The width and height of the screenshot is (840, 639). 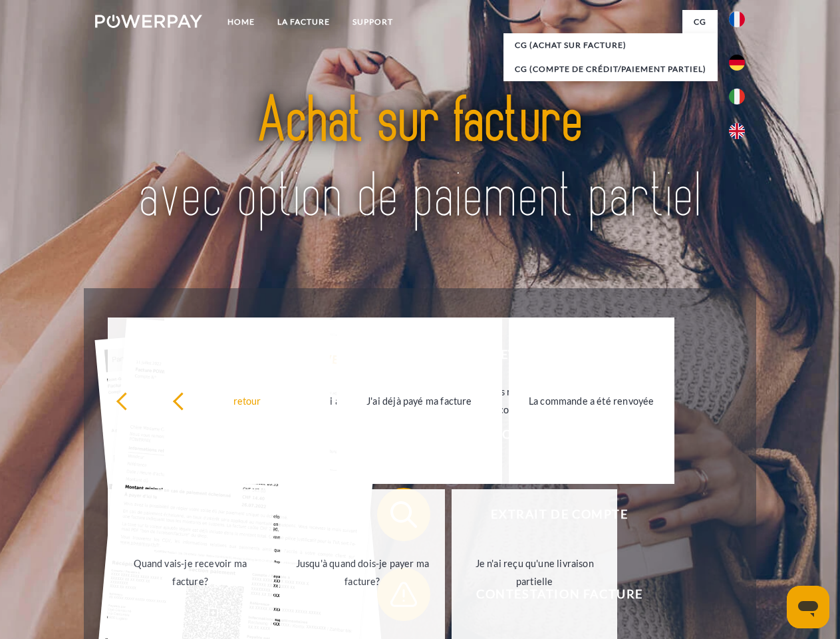 What do you see at coordinates (737, 96) in the screenshot?
I see `img: it` at bounding box center [737, 96].